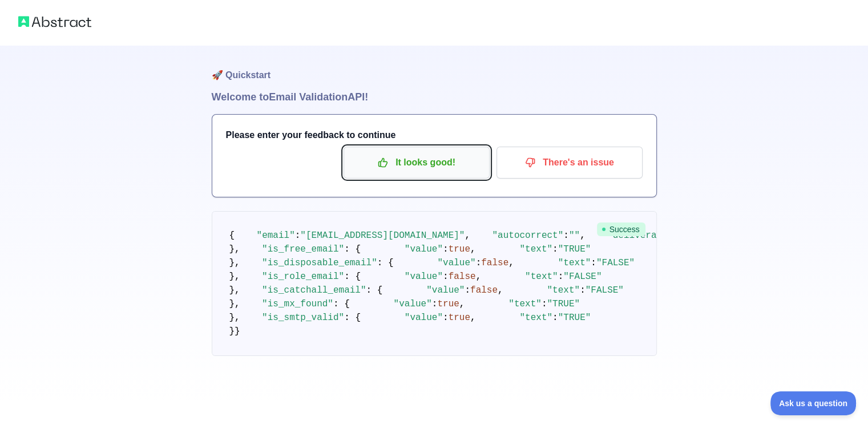  I want to click on h3: Please enter your feedback to continue, so click(434, 135).